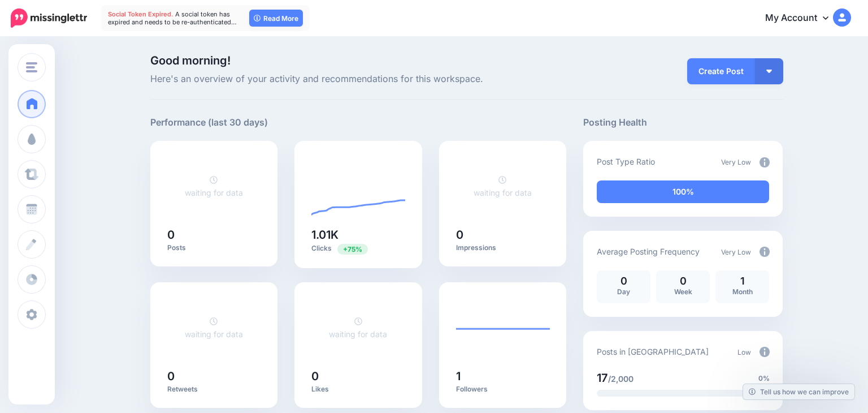  What do you see at coordinates (214, 389) in the screenshot?
I see `p: Retweets` at bounding box center [214, 389].